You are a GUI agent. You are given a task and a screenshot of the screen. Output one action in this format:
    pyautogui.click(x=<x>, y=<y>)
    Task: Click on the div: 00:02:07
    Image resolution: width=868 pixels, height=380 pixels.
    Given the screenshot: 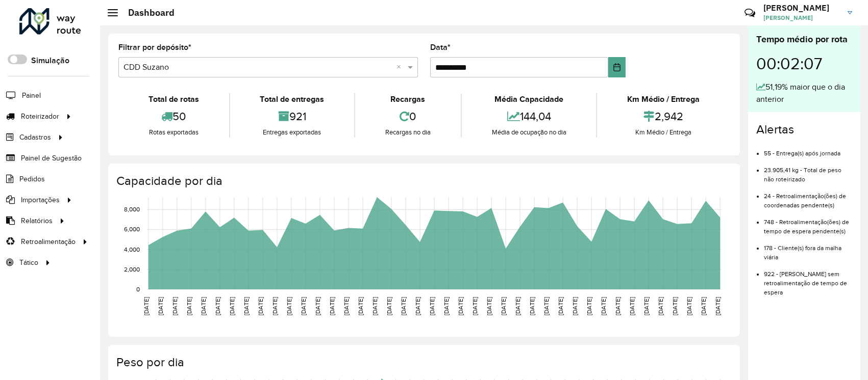 What is the action you would take?
    pyautogui.click(x=804, y=63)
    